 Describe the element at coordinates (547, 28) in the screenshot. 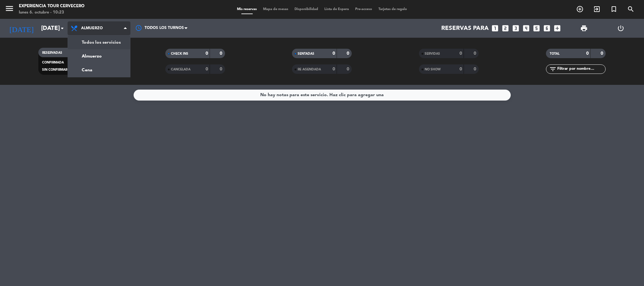

I see `i: looks_6` at that location.